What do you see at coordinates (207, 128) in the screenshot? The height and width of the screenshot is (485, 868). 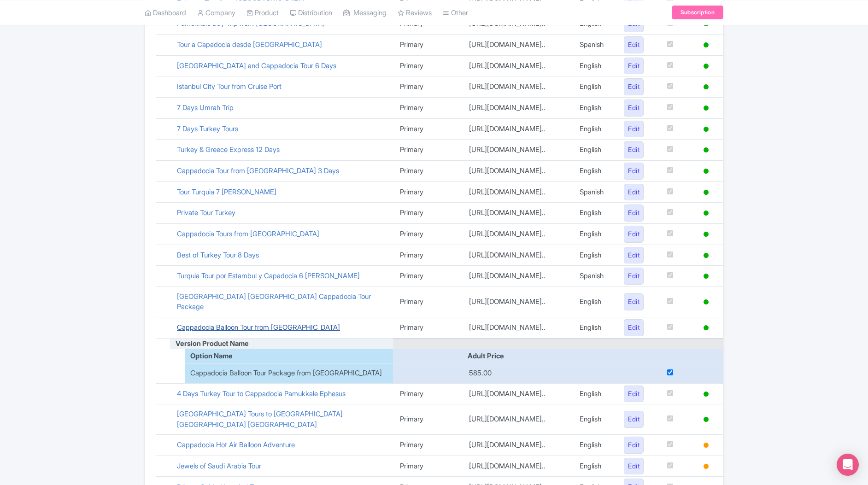 I see `a: 7 Days Turkey Tours` at bounding box center [207, 128].